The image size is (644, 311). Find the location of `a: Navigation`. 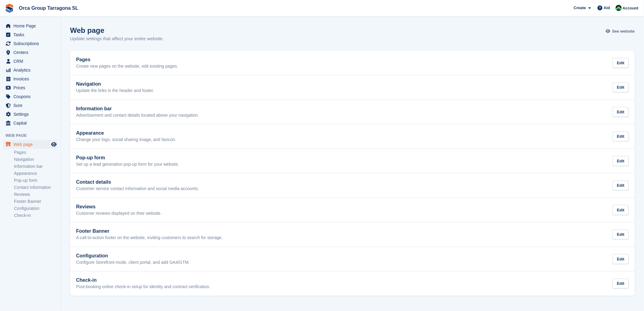

a: Navigation is located at coordinates (36, 159).